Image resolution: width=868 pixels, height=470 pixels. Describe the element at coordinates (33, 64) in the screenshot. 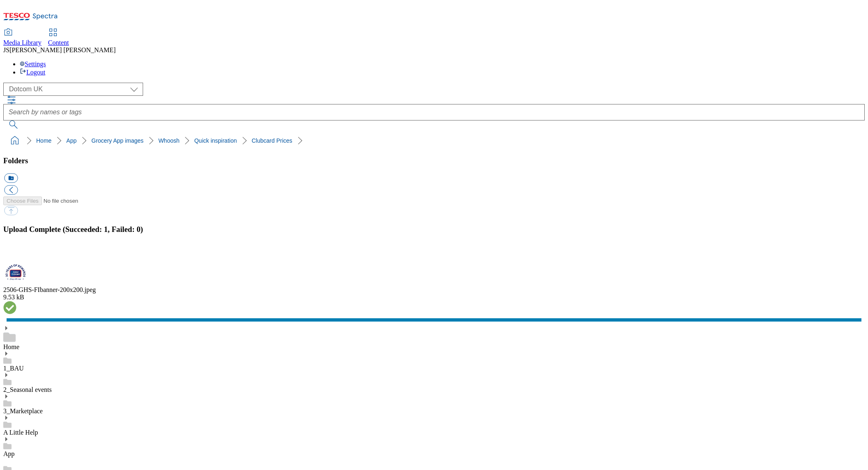

I see `a: Settings` at that location.